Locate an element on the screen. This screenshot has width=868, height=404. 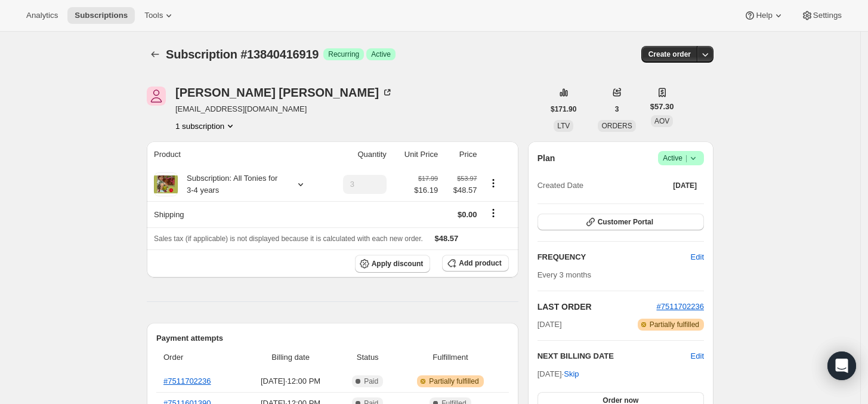
span: Every 3 months is located at coordinates (564, 275).